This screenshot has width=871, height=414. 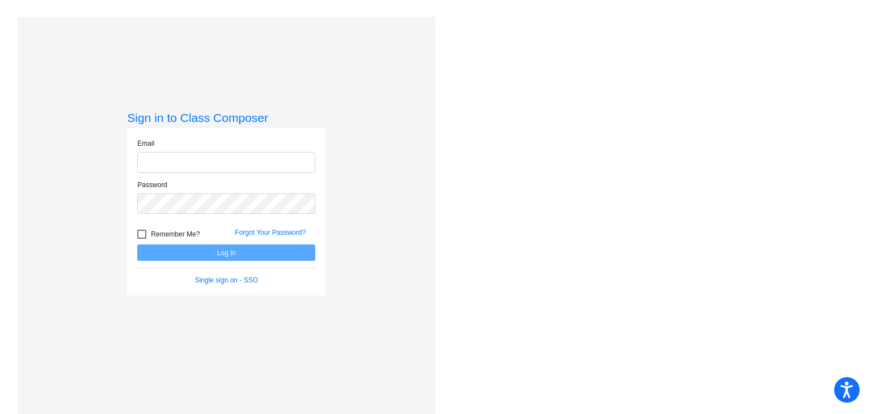 I want to click on label: Email, so click(x=146, y=144).